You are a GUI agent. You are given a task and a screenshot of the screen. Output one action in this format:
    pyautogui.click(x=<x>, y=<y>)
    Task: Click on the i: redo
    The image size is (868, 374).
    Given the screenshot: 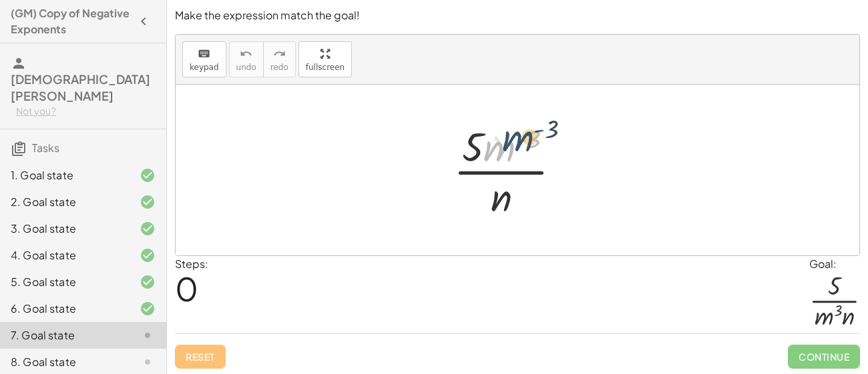 What is the action you would take?
    pyautogui.click(x=279, y=54)
    